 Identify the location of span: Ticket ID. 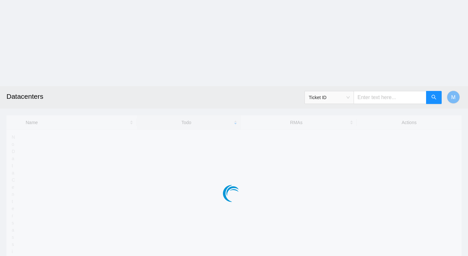
(329, 98).